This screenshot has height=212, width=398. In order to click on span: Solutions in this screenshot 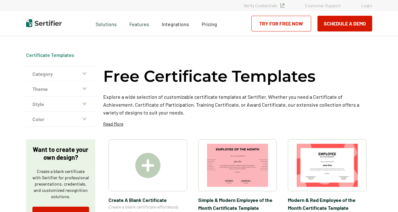, I will do `click(106, 23)`.